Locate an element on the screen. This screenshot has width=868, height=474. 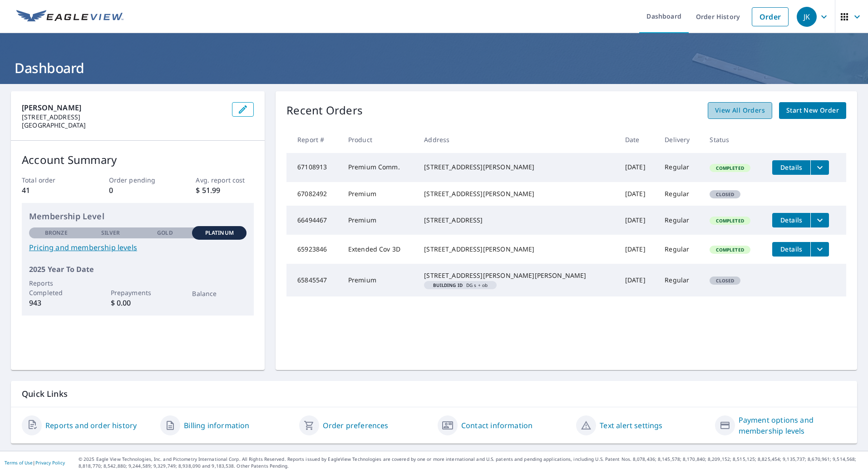
p: Bronze is located at coordinates (56, 233).